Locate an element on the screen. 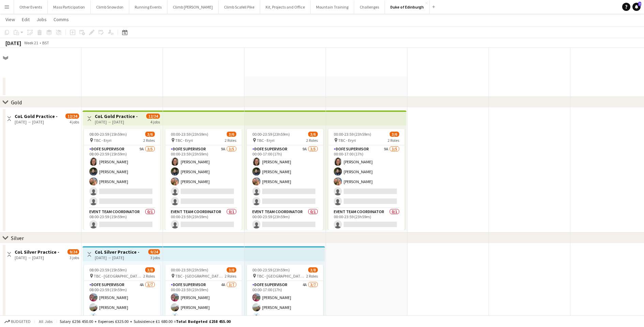 This screenshot has height=327, width=644. app-card-role: Event Team Coordinator0/108:00-23:59 (15h59m) is located at coordinates (122, 219).